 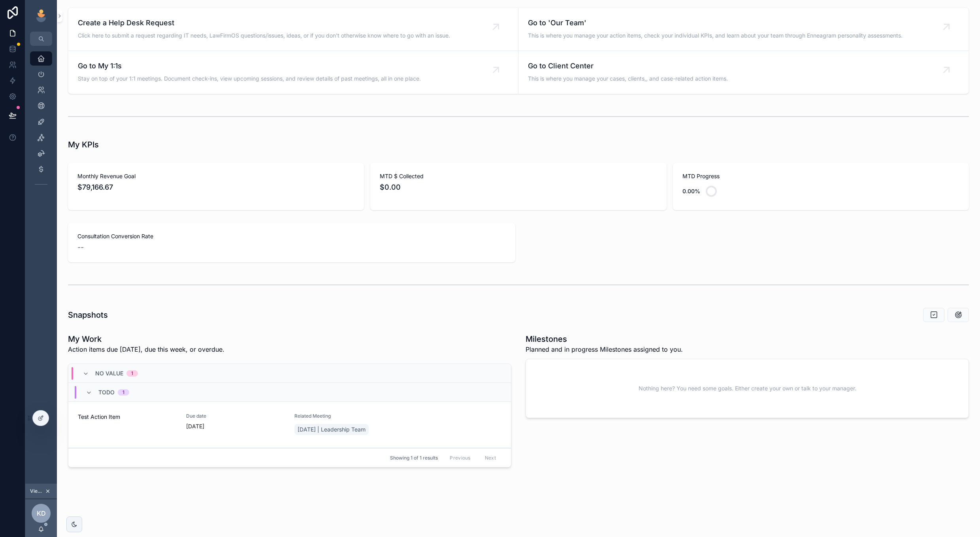 I want to click on span: Showing 1 of 1 results, so click(x=414, y=458).